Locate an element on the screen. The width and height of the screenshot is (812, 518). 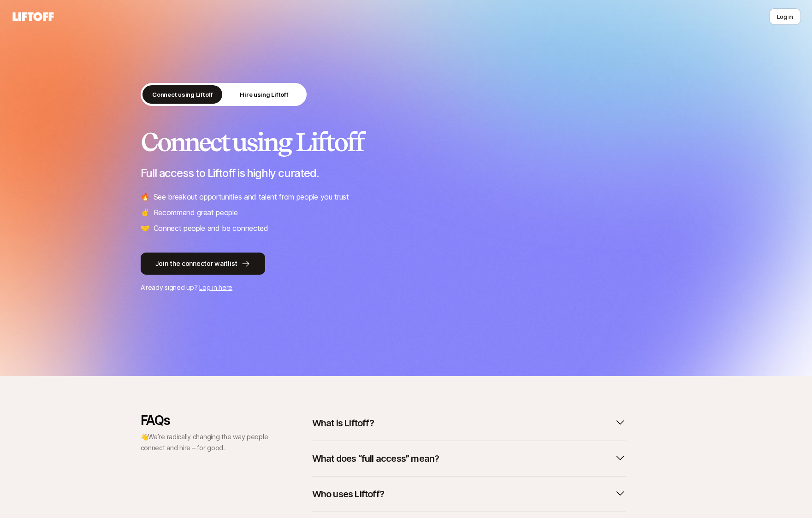
p: See breakout opportunities and talent from people you trust is located at coordinates (252, 197).